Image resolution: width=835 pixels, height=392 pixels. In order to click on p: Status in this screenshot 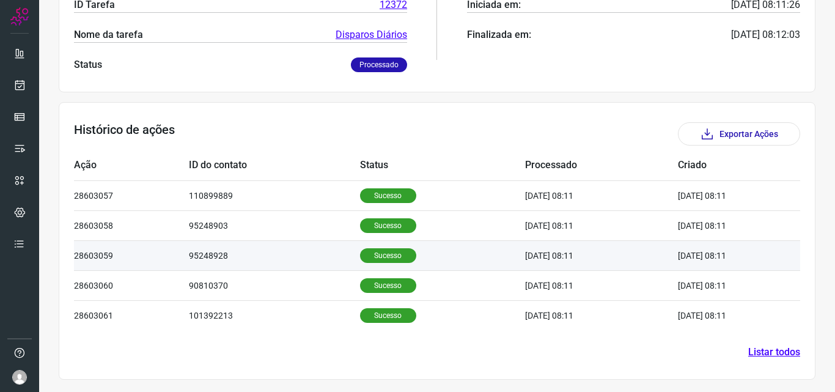, I will do `click(88, 65)`.